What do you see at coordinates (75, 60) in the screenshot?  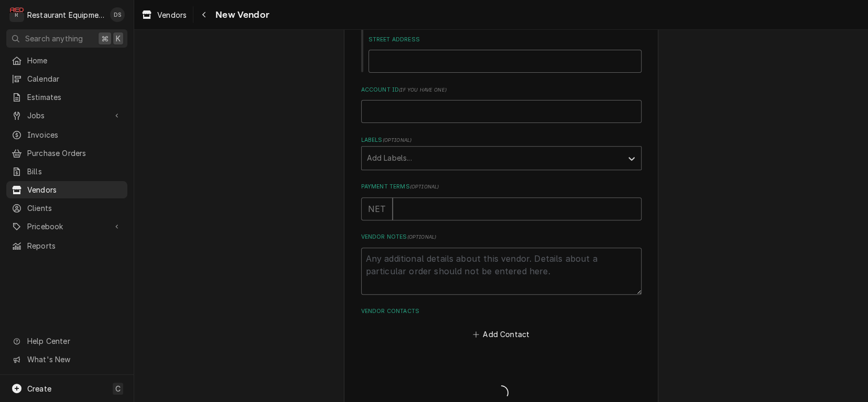 I see `span: Home` at bounding box center [75, 60].